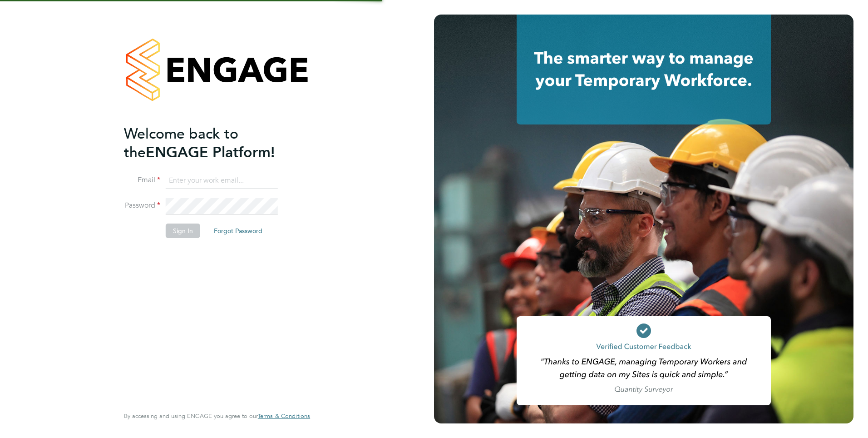  Describe the element at coordinates (238, 231) in the screenshot. I see `button: Forgot Password` at that location.